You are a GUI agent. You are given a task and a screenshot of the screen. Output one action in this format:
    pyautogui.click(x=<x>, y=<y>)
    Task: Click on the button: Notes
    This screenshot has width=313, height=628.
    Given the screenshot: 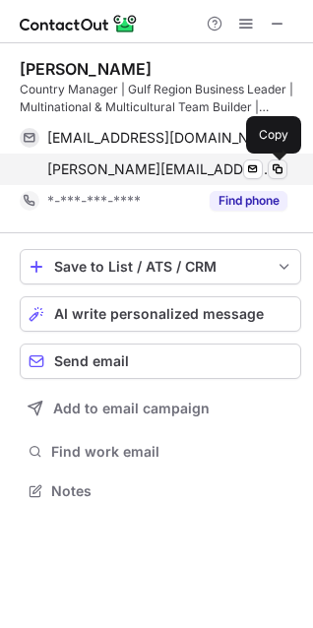 What is the action you would take?
    pyautogui.click(x=160, y=491)
    